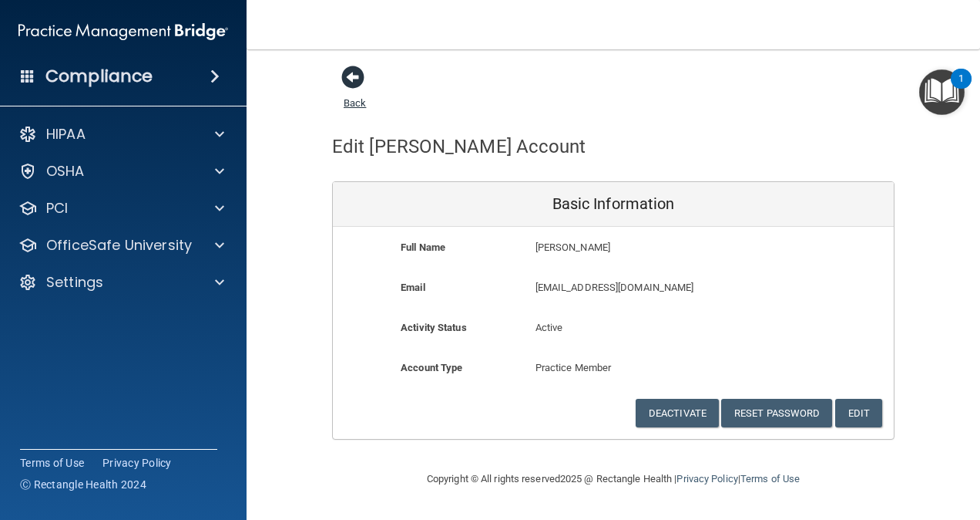 This screenshot has height=520, width=980. What do you see at coordinates (413, 287) in the screenshot?
I see `b: Email` at bounding box center [413, 287].